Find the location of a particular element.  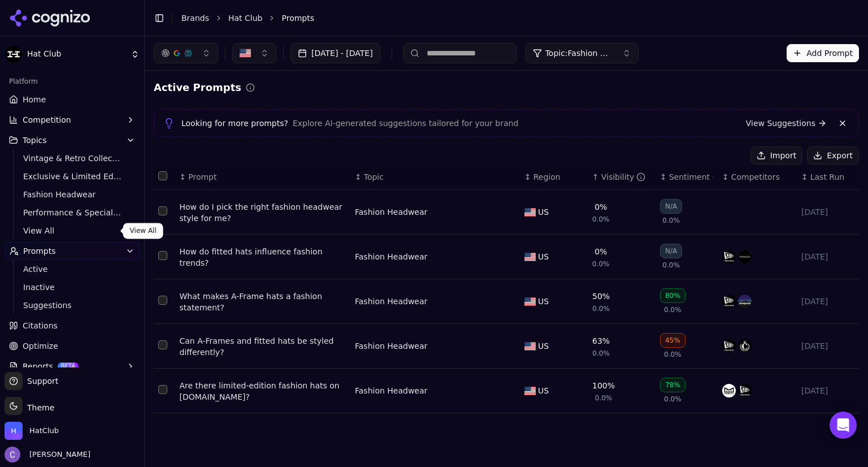

a: Optimize is located at coordinates (72, 346).